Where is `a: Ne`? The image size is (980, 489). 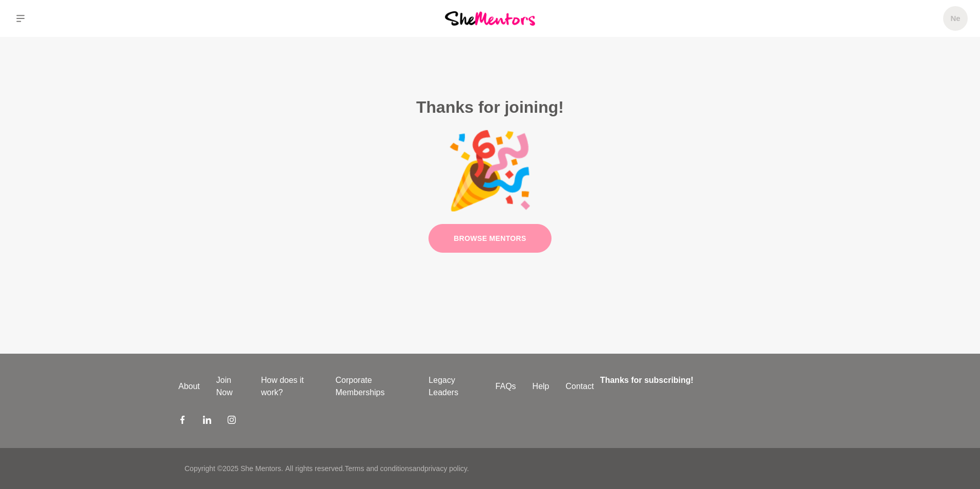 a: Ne is located at coordinates (955, 18).